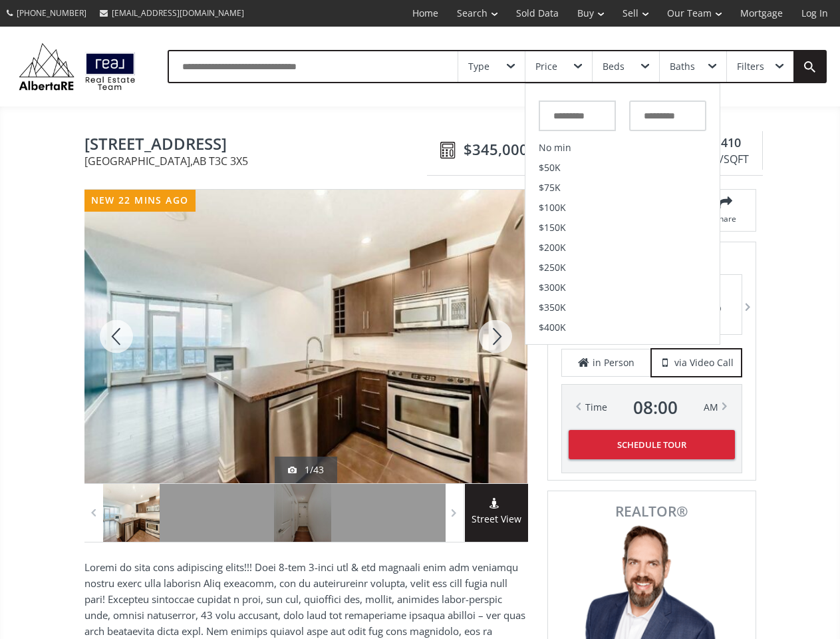 The image size is (840, 639). Describe the element at coordinates (613, 67) in the screenshot. I see `div: Beds` at that location.